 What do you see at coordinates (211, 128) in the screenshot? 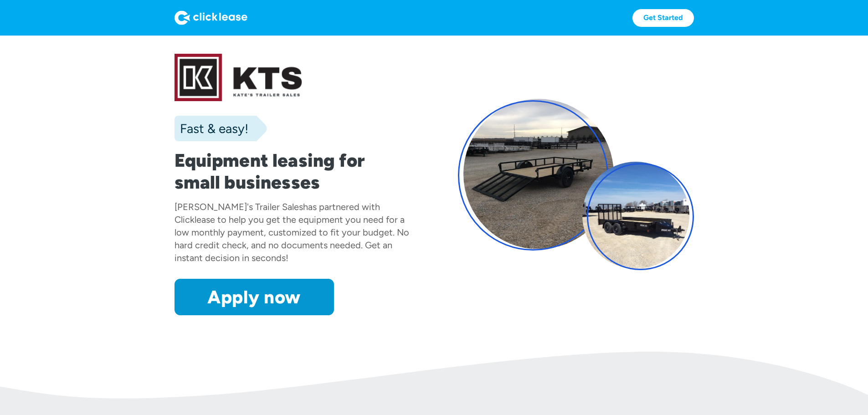
I see `div: Fast & easy!` at bounding box center [211, 128].